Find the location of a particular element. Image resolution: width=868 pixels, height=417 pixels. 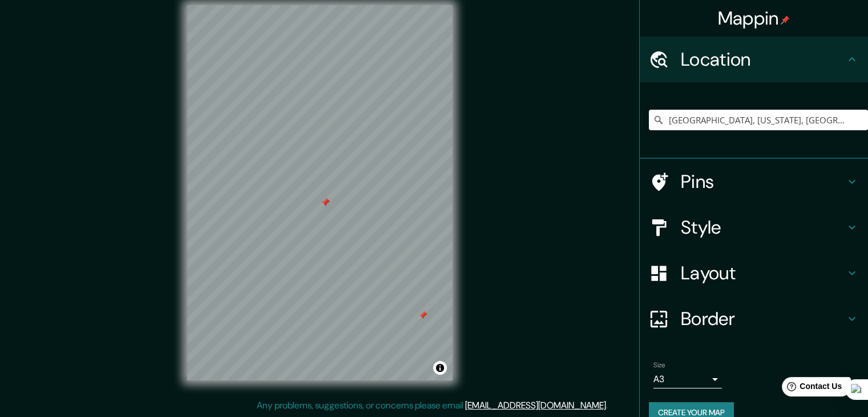

button: Toggle attribution is located at coordinates (440, 368).